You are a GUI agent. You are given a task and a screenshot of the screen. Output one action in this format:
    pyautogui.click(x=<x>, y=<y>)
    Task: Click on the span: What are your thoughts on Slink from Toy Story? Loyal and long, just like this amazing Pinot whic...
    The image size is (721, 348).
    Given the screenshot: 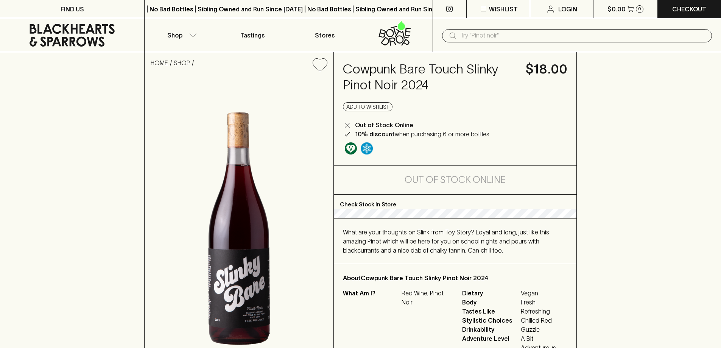 What is the action you would take?
    pyautogui.click(x=446, y=241)
    